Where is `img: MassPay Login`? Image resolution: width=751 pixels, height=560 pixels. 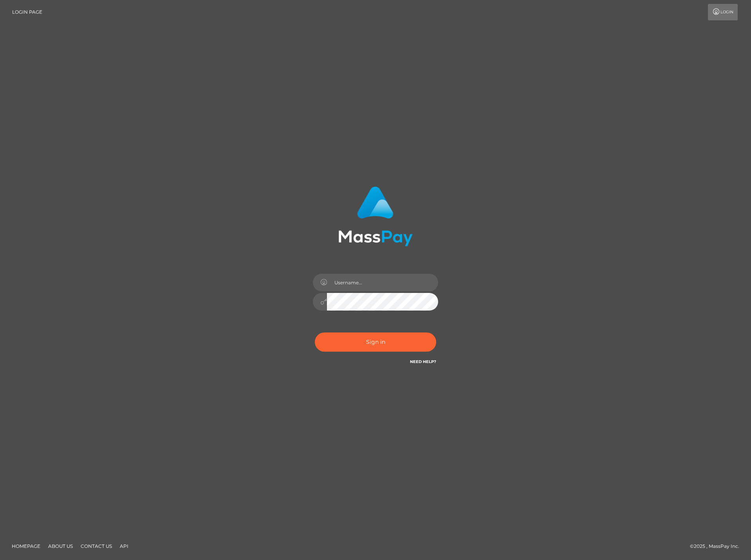 img: MassPay Login is located at coordinates (376, 216).